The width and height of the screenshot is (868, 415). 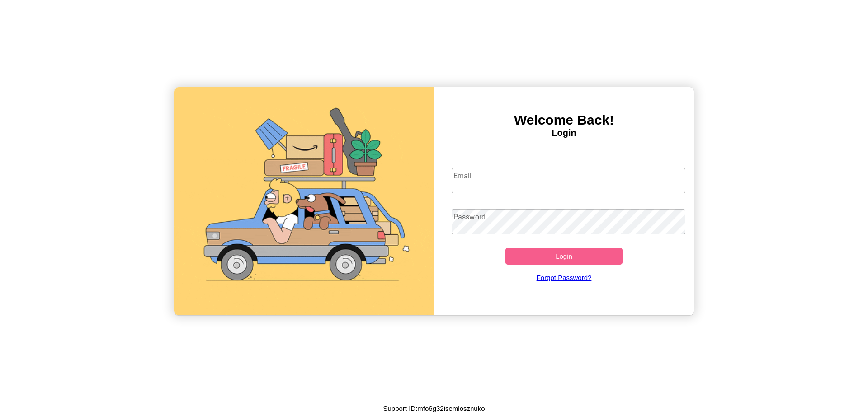 I want to click on h3: Welcome Back!, so click(x=564, y=120).